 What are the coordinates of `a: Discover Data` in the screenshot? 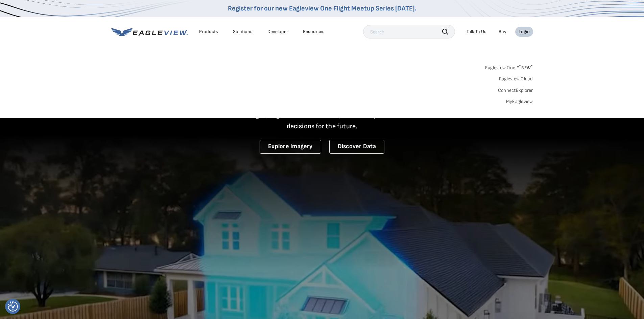 It's located at (357, 146).